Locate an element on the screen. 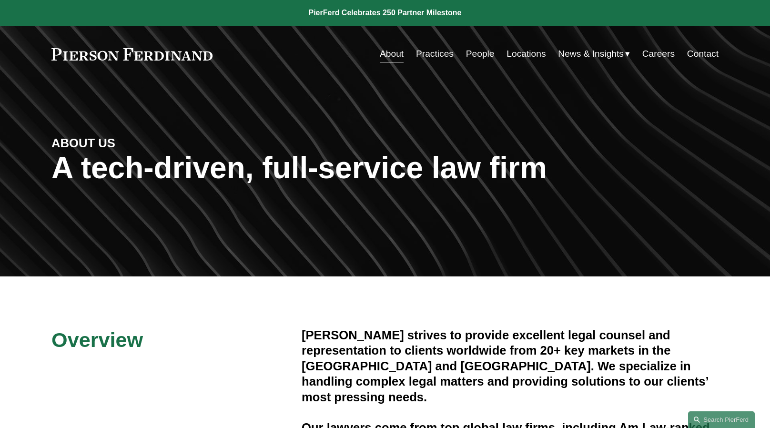 This screenshot has width=770, height=428. span: Overview is located at coordinates (97, 340).